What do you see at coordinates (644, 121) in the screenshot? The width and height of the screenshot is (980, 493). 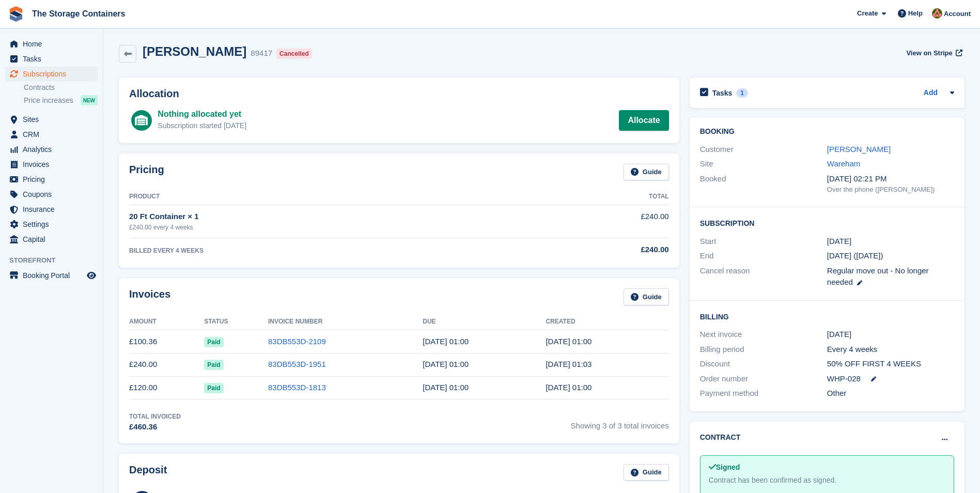 I see `a: Allocate` at bounding box center [644, 121].